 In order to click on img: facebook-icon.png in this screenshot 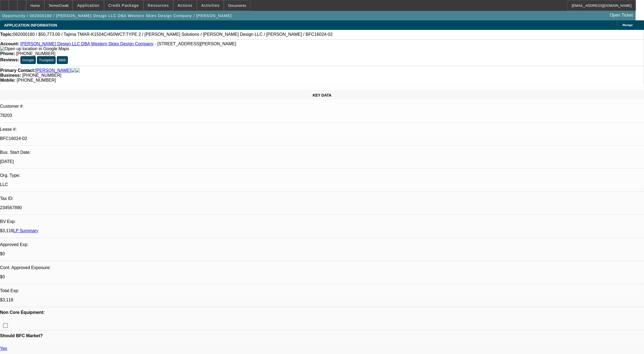, I will do `click(73, 71)`.